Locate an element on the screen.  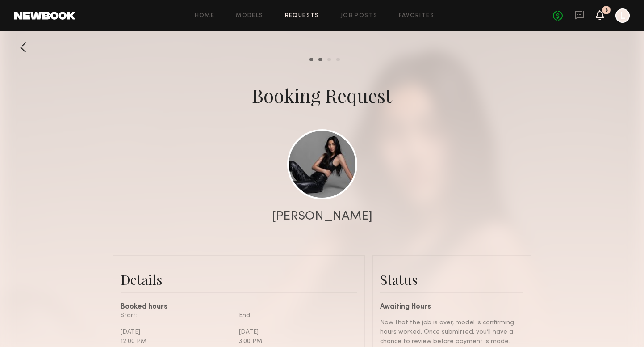
a: Requests is located at coordinates (302, 15).